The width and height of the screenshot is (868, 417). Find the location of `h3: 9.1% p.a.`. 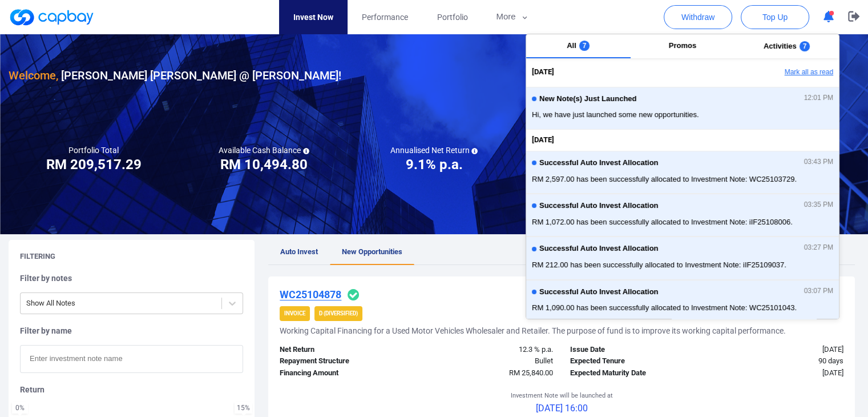

h3: 9.1% p.a. is located at coordinates (434, 164).